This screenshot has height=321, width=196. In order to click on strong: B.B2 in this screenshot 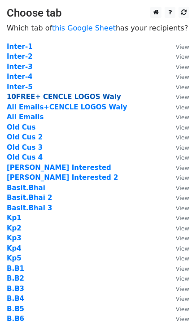, I will do `click(15, 278)`.